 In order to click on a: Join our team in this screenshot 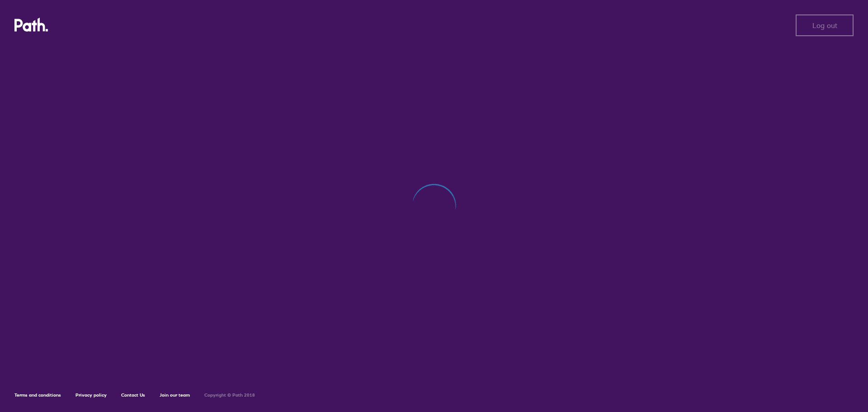, I will do `click(175, 395)`.